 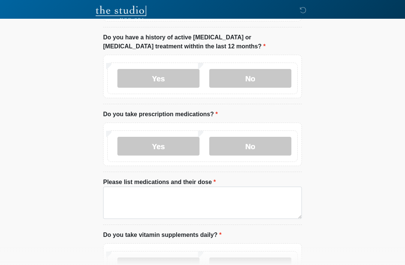 What do you see at coordinates (121, 13) in the screenshot?
I see `img: The Studio Med Spa Logo` at bounding box center [121, 13].